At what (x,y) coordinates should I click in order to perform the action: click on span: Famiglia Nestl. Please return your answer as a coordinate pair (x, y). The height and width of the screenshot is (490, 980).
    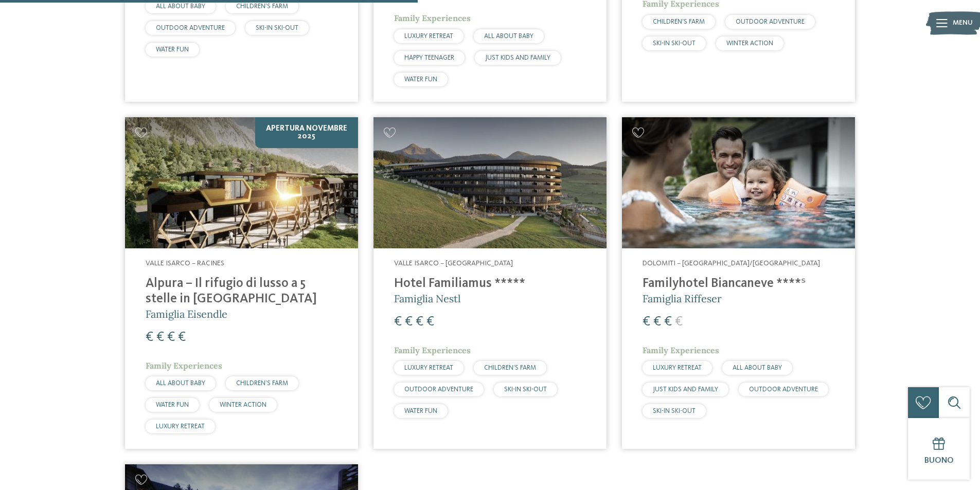
    Looking at the image, I should click on (427, 298).